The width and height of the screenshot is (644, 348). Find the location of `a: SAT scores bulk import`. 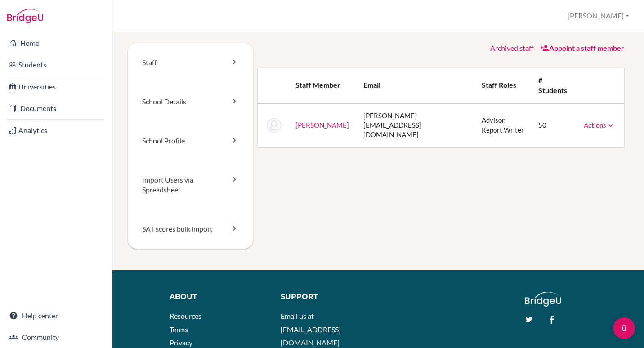

a: SAT scores bulk import is located at coordinates (190, 229).